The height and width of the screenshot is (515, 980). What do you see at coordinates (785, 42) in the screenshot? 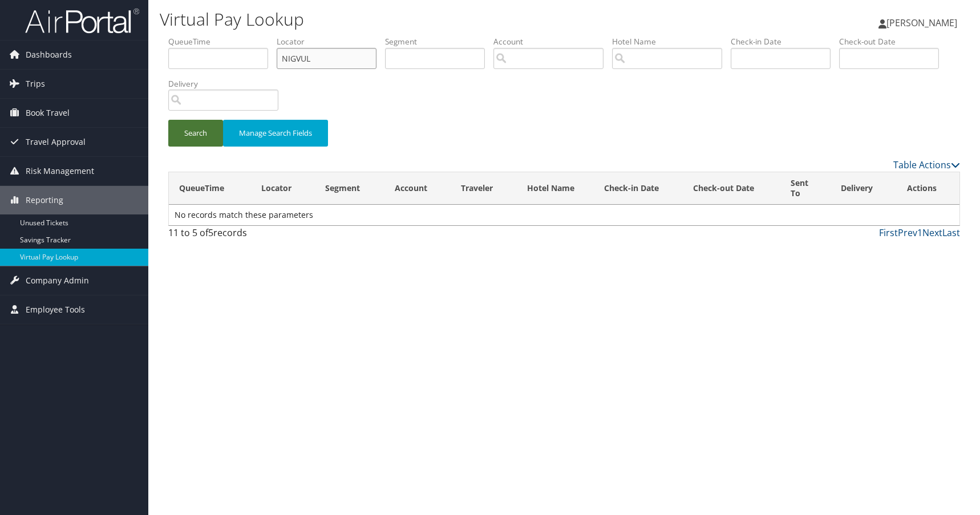
I see `label: Check-in Date` at bounding box center [785, 42].